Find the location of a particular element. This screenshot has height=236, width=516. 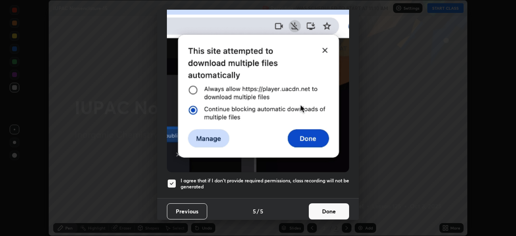

h5: I agree that if I don't provide required permissions, class recording will not be generated is located at coordinates (265, 184).